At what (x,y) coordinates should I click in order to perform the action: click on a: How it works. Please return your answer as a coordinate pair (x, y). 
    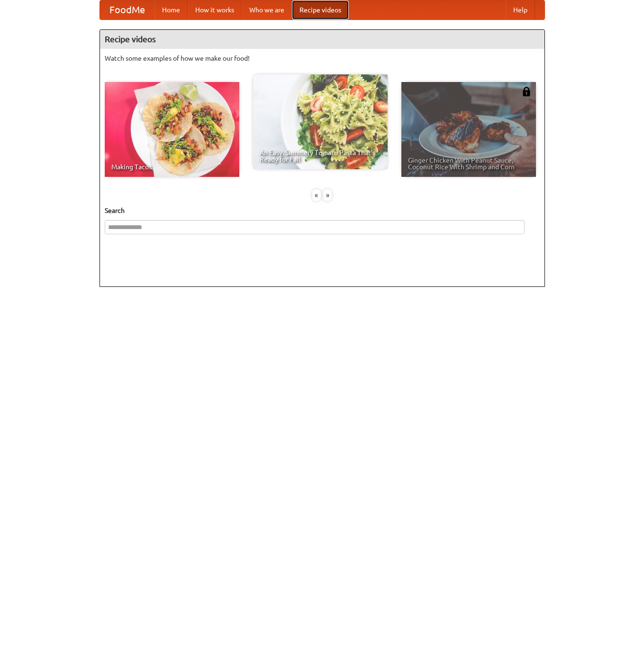
    Looking at the image, I should click on (214, 10).